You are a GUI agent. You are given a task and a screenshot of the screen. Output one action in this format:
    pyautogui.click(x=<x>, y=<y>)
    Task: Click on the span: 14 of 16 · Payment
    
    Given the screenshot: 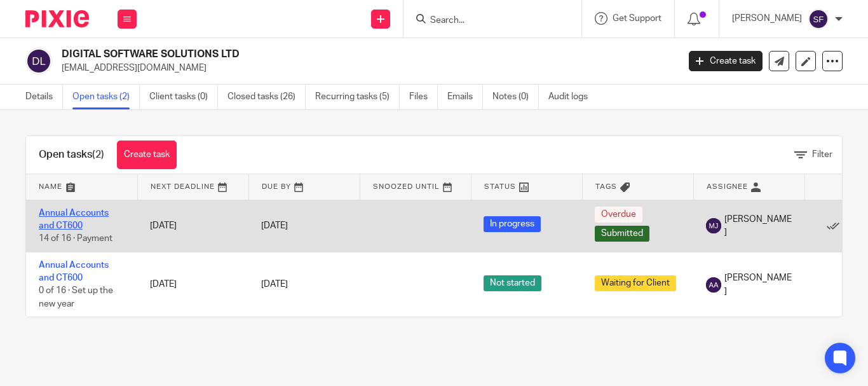 What is the action you would take?
    pyautogui.click(x=76, y=239)
    